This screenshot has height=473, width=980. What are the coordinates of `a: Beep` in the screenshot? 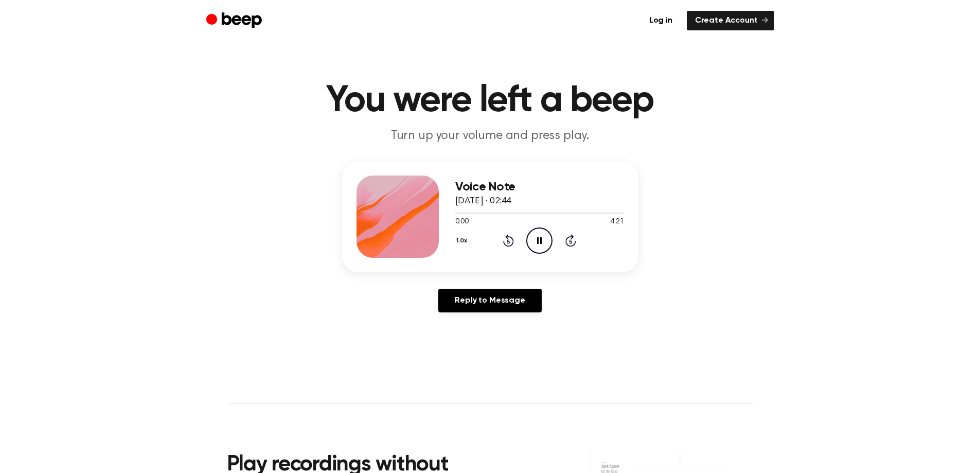 It's located at (235, 20).